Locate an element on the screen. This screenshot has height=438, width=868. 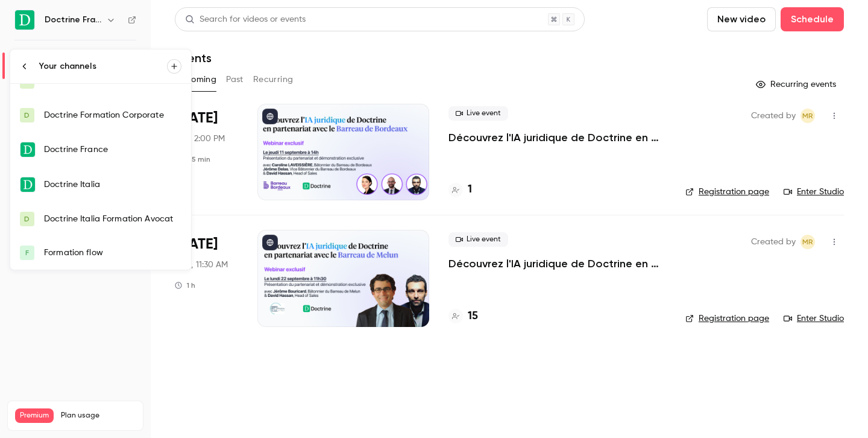
div: Formation flow is located at coordinates (112, 253).